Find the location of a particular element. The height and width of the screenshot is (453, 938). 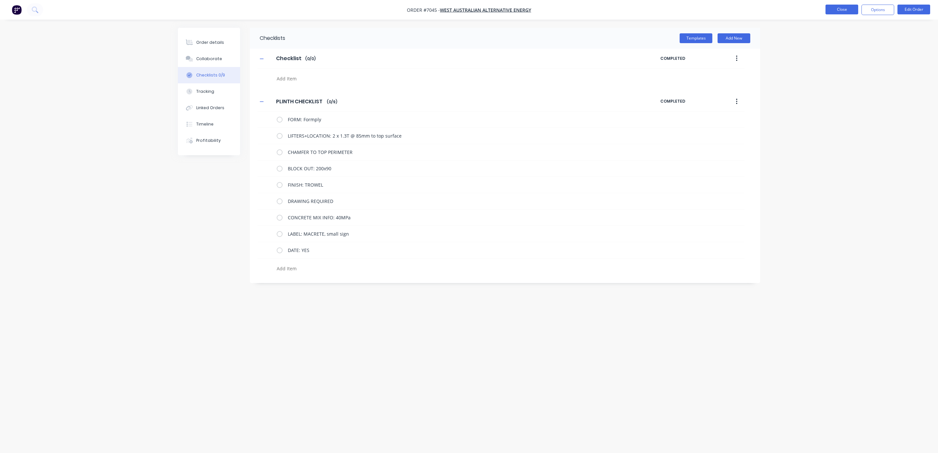

button: Edit Order is located at coordinates (914, 9).